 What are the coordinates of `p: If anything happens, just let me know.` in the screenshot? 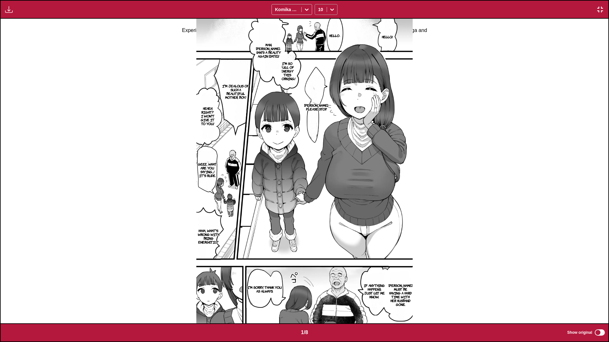 It's located at (374, 291).